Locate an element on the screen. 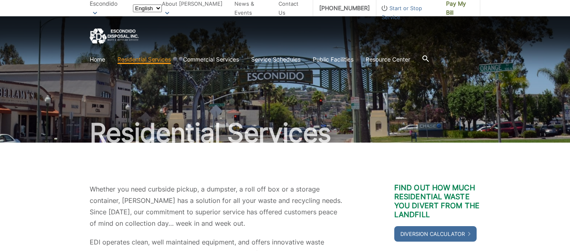  a: Commercial Services is located at coordinates (211, 60).